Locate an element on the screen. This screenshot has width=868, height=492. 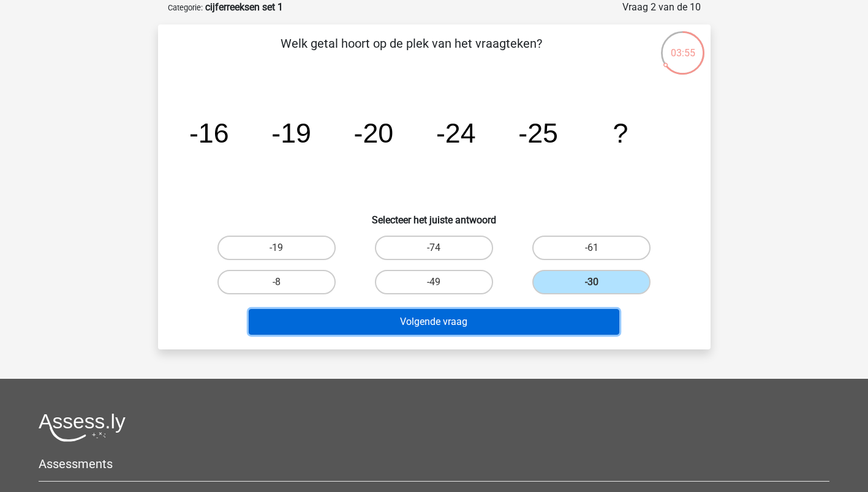
p: Welk getal hoort op de plek van het vraagteken? is located at coordinates (411, 53).